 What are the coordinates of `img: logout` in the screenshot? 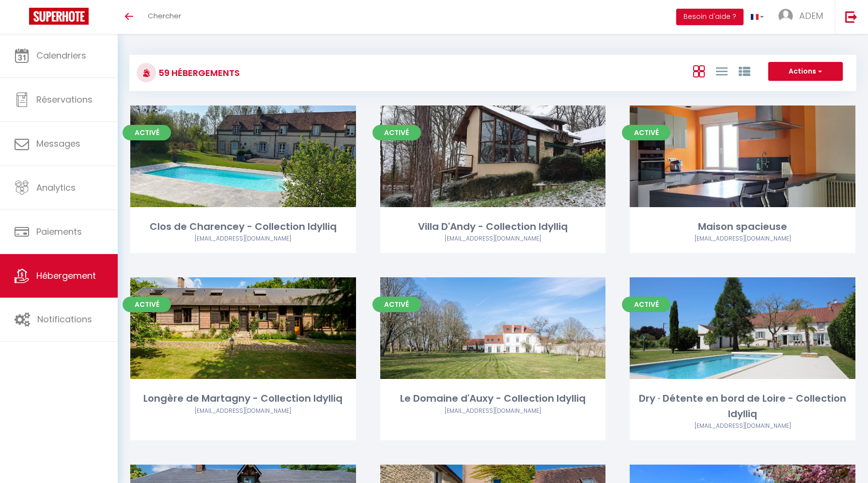 It's located at (851, 17).